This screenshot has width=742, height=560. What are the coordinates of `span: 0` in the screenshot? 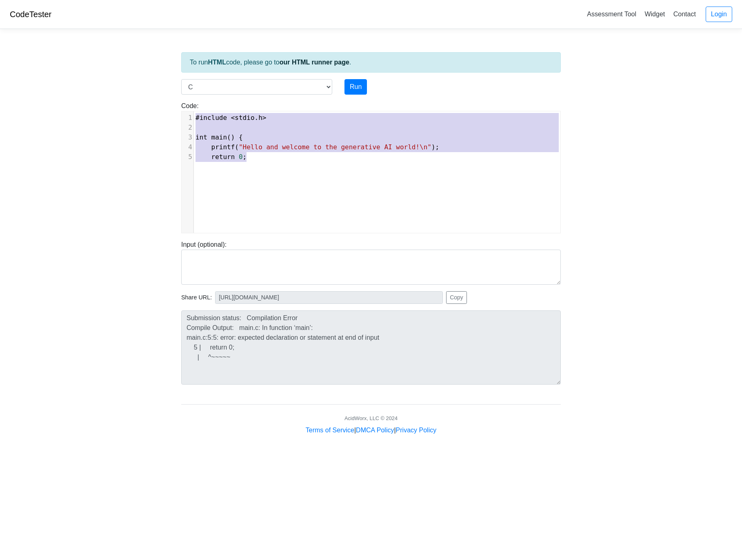 It's located at (241, 156).